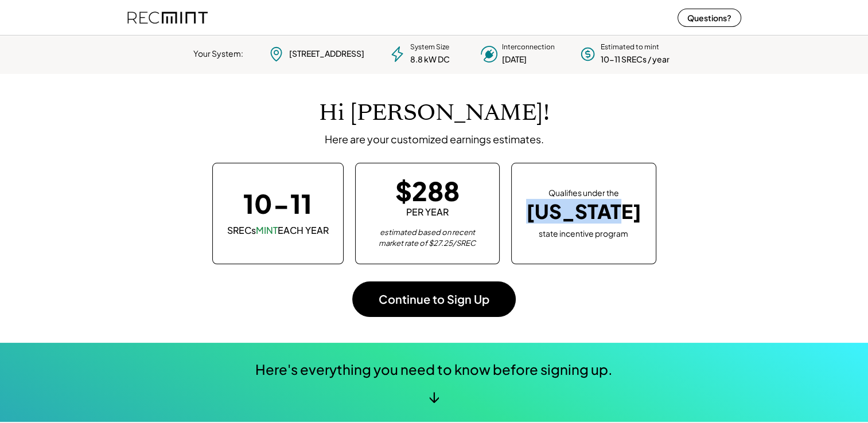 This screenshot has width=868, height=423. I want to click on div: Qualifies under the, so click(584, 193).